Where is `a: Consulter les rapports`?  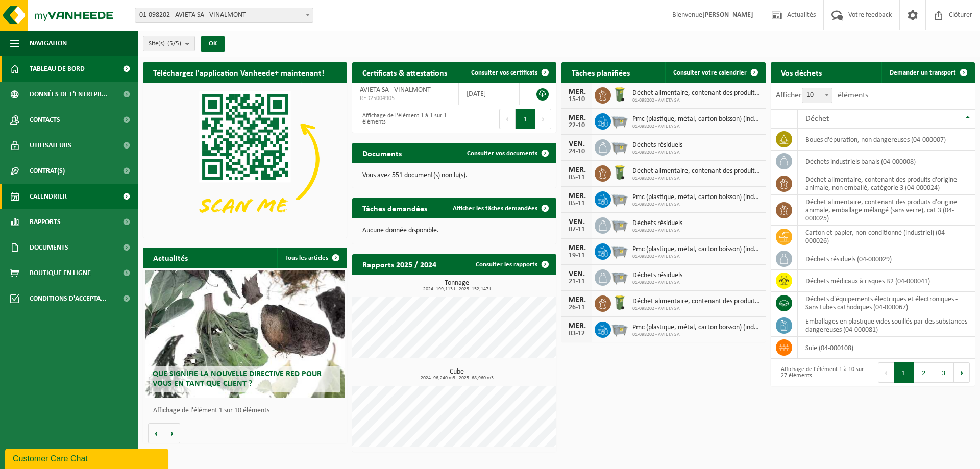
a: Consulter les rapports is located at coordinates (511, 265).